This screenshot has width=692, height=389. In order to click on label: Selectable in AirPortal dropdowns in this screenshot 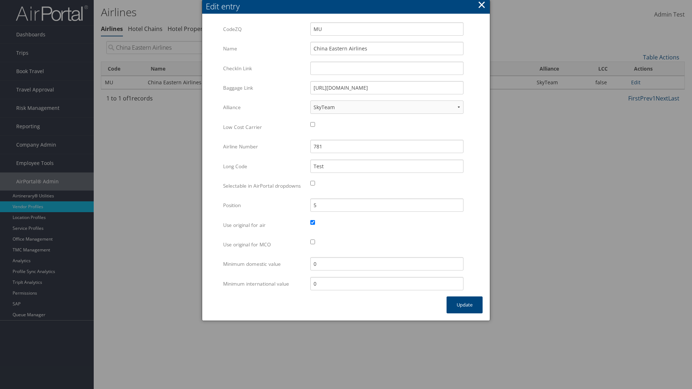, I will do `click(264, 186)`.